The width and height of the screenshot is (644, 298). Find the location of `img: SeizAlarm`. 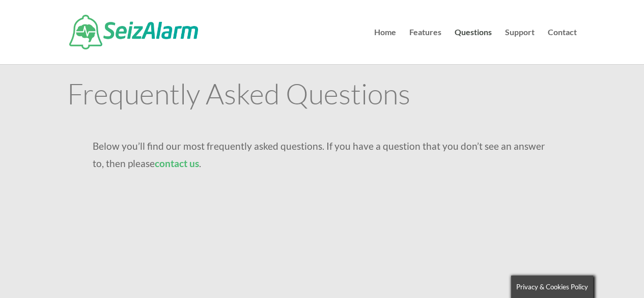

img: SeizAlarm is located at coordinates (134, 32).